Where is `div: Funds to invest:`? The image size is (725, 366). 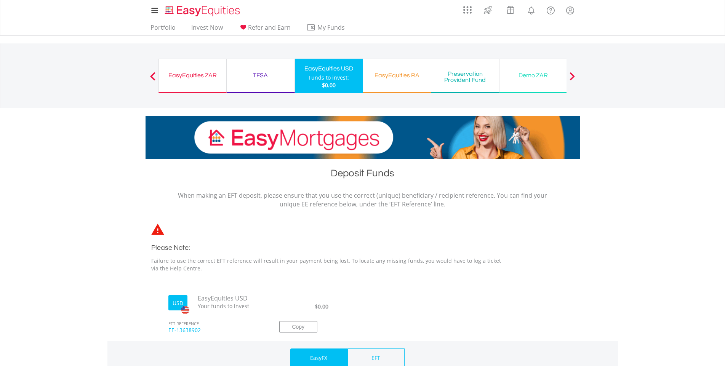
div: Funds to invest: is located at coordinates (329, 78).